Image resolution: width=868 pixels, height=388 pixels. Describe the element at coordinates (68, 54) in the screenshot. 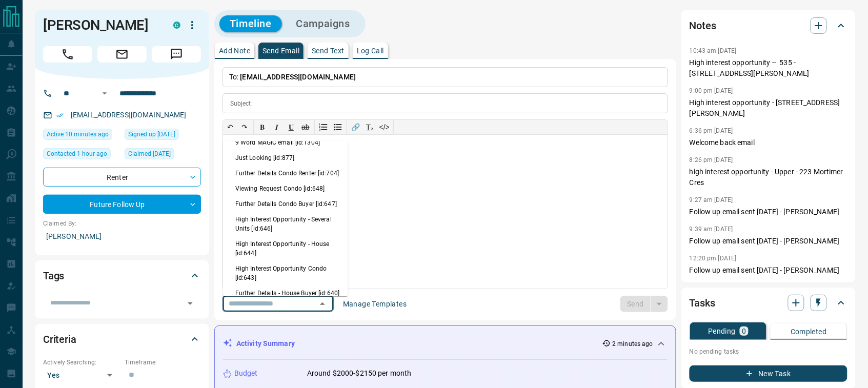

I see `span: Call` at that location.